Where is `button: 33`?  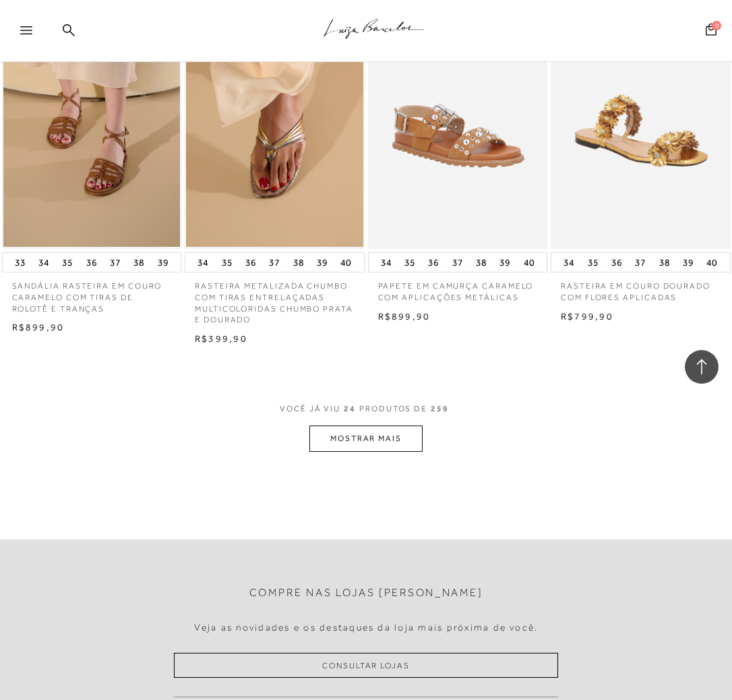 button: 33 is located at coordinates (20, 262).